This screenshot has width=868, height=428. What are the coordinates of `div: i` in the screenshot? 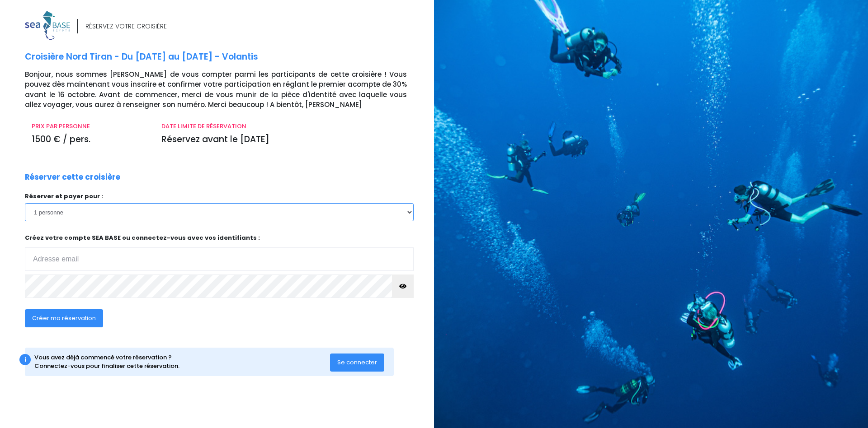 It's located at (25, 360).